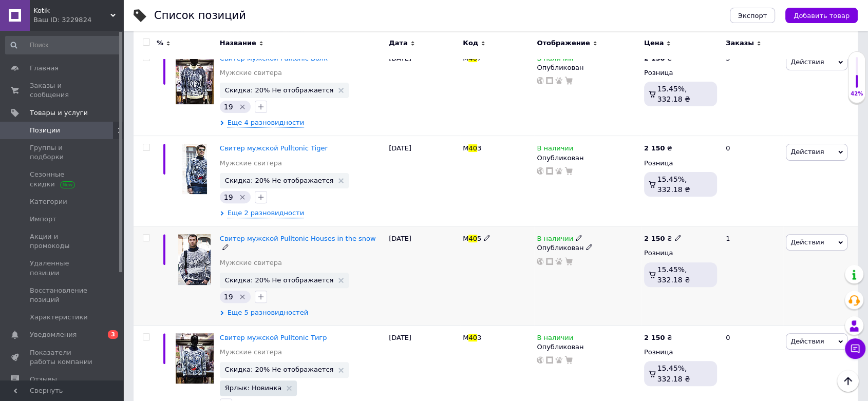  What do you see at coordinates (195, 169) in the screenshot?
I see `img: Свитер мужской Pulltonic Tiger` at bounding box center [195, 169].